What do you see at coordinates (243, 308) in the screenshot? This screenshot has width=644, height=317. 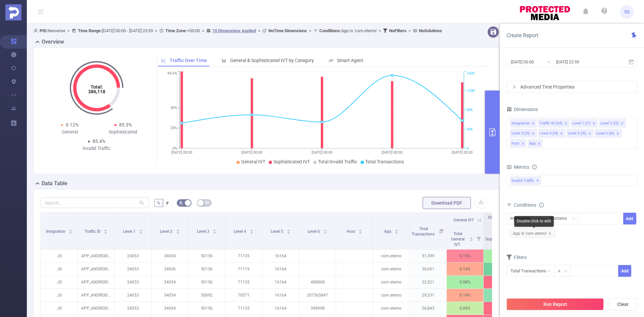 I see `p: 71135` at bounding box center [243, 308].